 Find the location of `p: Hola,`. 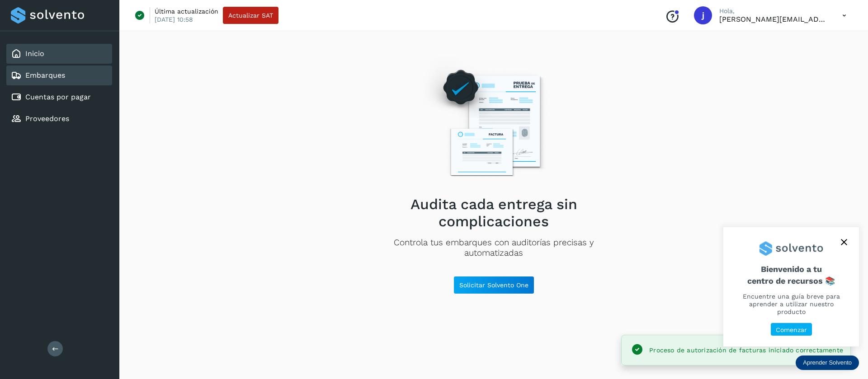

p: Hola, is located at coordinates (774, 11).